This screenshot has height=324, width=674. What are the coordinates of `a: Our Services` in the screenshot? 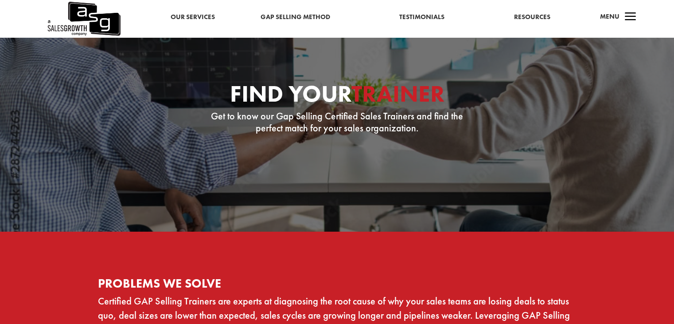 It's located at (193, 17).